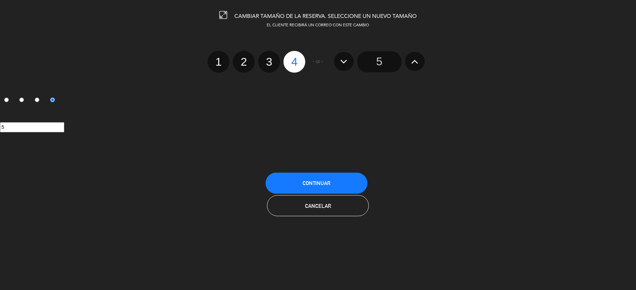 The image size is (636, 290). What do you see at coordinates (317, 183) in the screenshot?
I see `span: Continuar` at bounding box center [317, 183].